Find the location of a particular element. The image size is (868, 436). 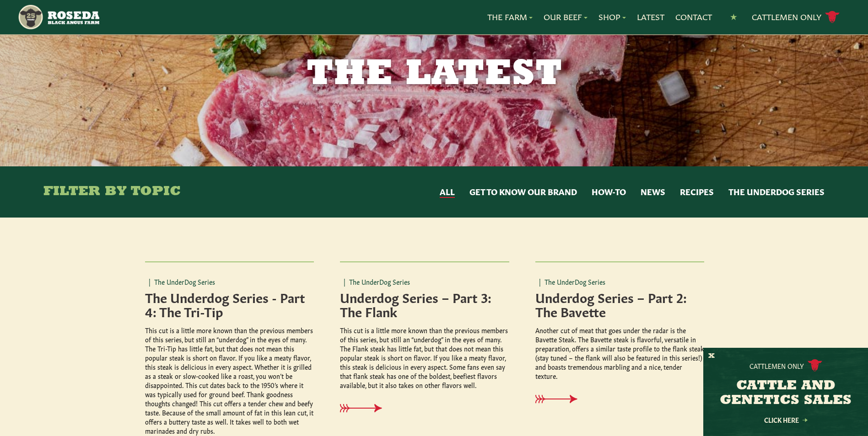

button: The UnderDog Series is located at coordinates (777, 192).